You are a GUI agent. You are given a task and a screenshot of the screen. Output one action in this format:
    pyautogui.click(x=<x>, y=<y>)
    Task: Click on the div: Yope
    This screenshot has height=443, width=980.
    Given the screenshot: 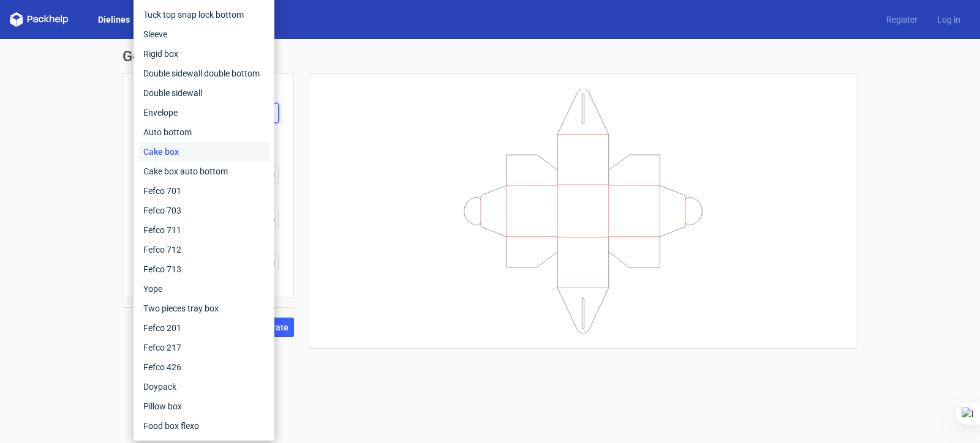 What is the action you would take?
    pyautogui.click(x=204, y=289)
    